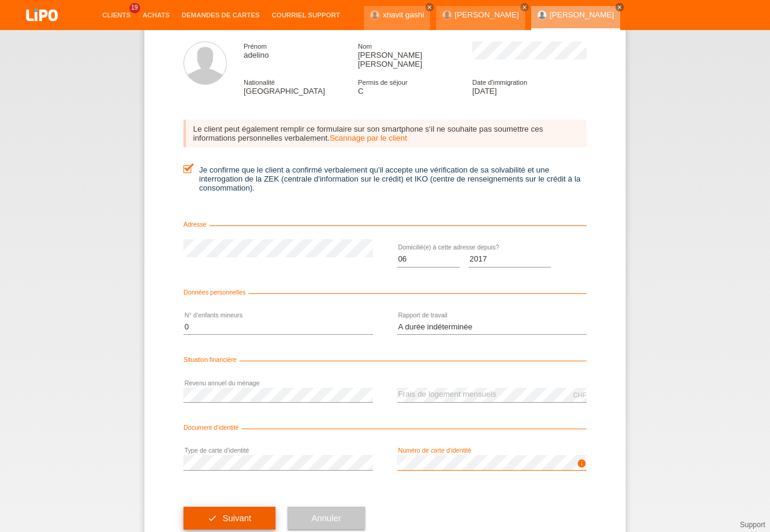  Describe the element at coordinates (221, 15) in the screenshot. I see `a: Demandes de cartes` at that location.